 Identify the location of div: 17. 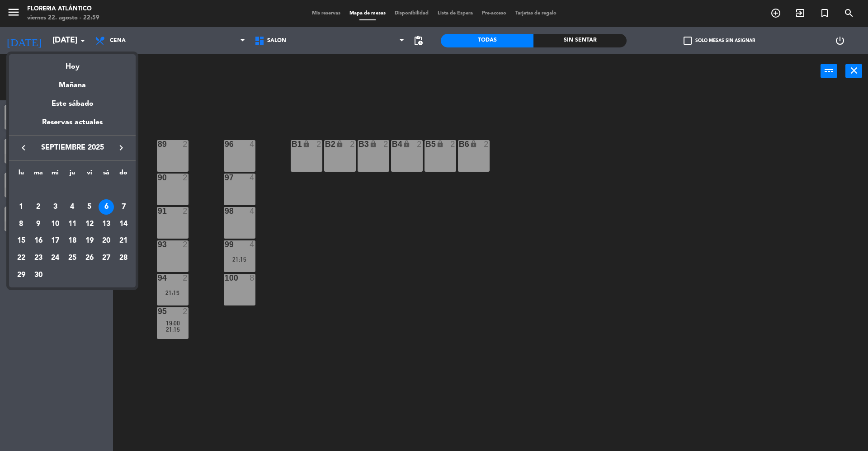
(55, 241).